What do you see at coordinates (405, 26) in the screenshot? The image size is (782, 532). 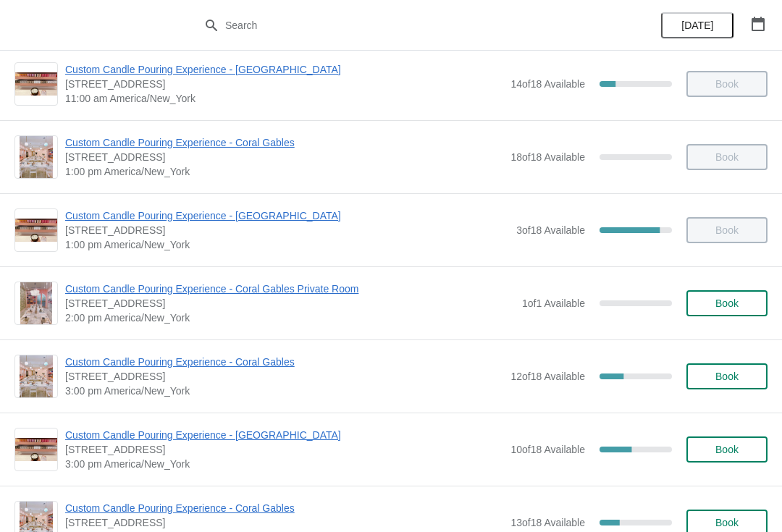 I see `input: Search` at bounding box center [405, 26].